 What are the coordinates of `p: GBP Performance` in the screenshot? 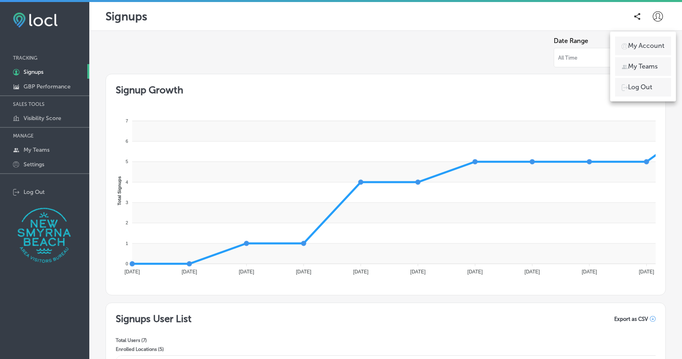 It's located at (47, 86).